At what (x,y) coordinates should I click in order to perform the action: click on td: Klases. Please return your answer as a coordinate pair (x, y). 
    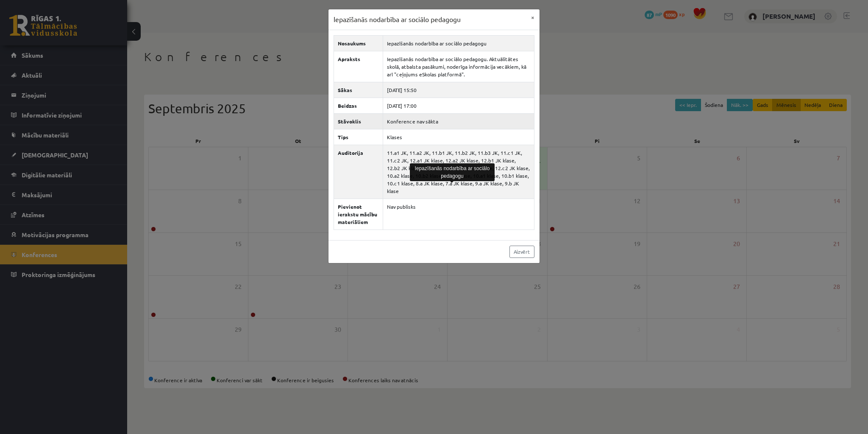
    Looking at the image, I should click on (459, 137).